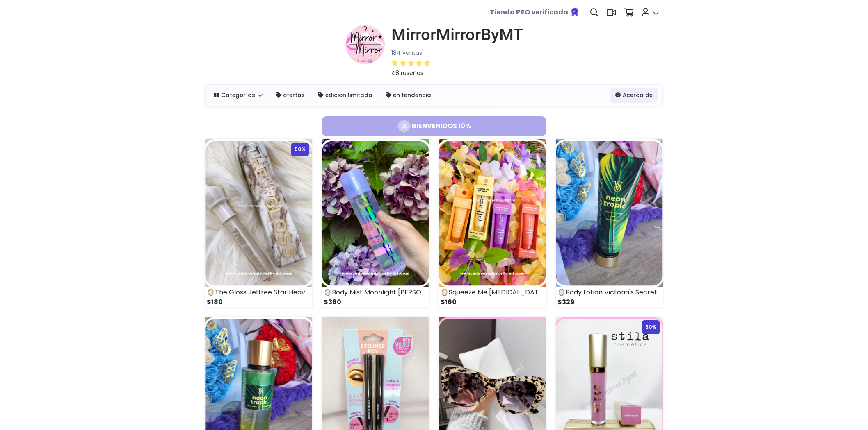 The width and height of the screenshot is (868, 430). What do you see at coordinates (609, 214) in the screenshot?
I see `img: small_1747872314273.png` at bounding box center [609, 214].